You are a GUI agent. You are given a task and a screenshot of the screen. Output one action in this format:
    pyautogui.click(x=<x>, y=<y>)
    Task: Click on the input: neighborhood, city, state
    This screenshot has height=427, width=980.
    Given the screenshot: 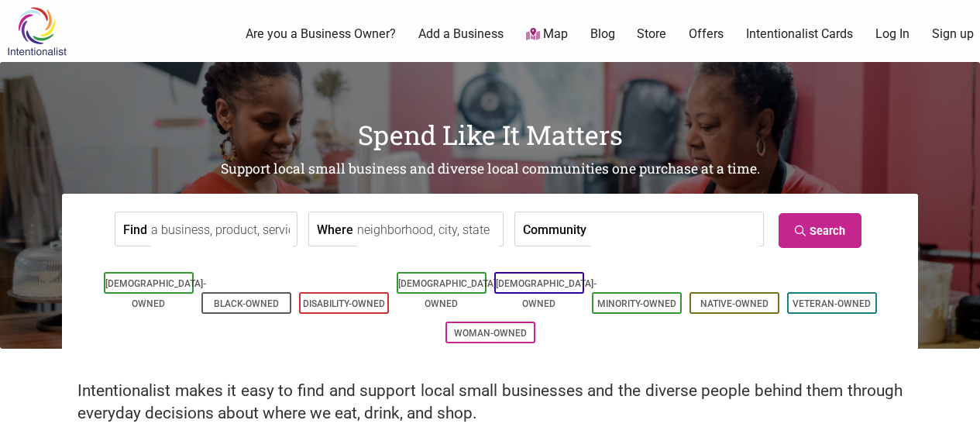 What is the action you would take?
    pyautogui.click(x=428, y=230)
    